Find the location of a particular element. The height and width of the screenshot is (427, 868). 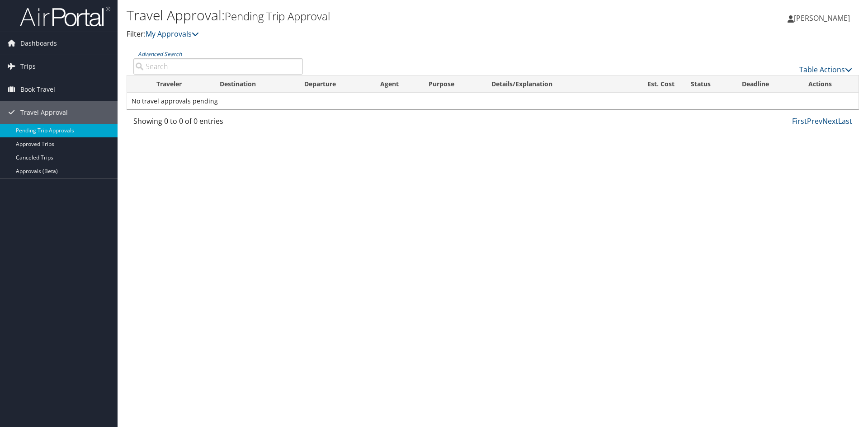

th: Traveler: activate to sort column ascending is located at coordinates (180, 84).